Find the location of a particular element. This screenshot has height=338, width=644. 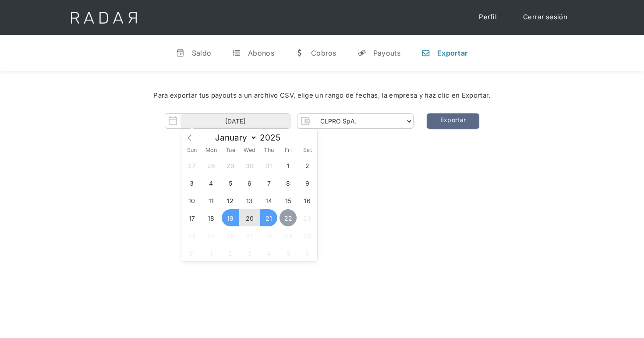

select: Month is located at coordinates (234, 137).